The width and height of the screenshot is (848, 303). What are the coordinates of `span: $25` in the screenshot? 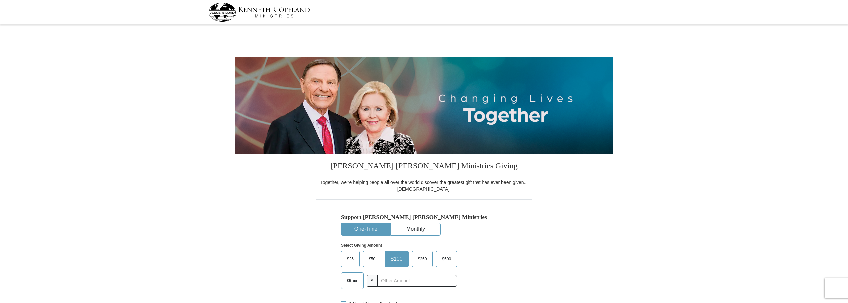 It's located at (350, 259).